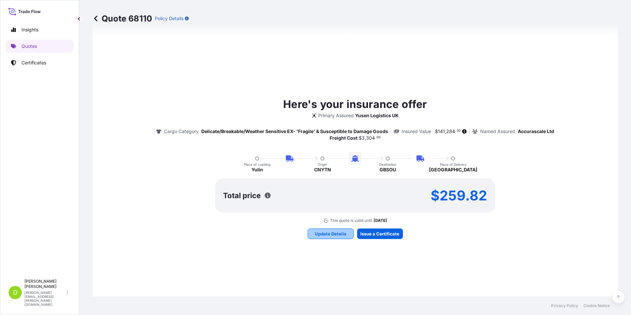 This screenshot has height=315, width=631. What do you see at coordinates (343, 138) in the screenshot?
I see `b: Freight Cost` at bounding box center [343, 138].